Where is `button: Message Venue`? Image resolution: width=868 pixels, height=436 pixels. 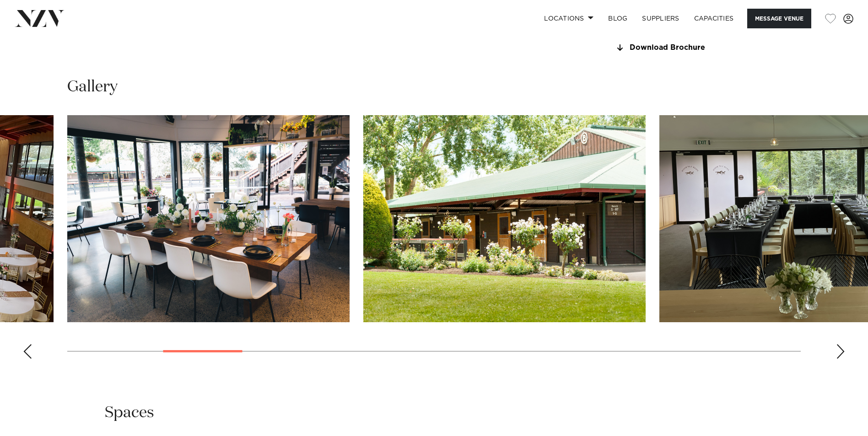 button: Message Venue is located at coordinates (780, 19).